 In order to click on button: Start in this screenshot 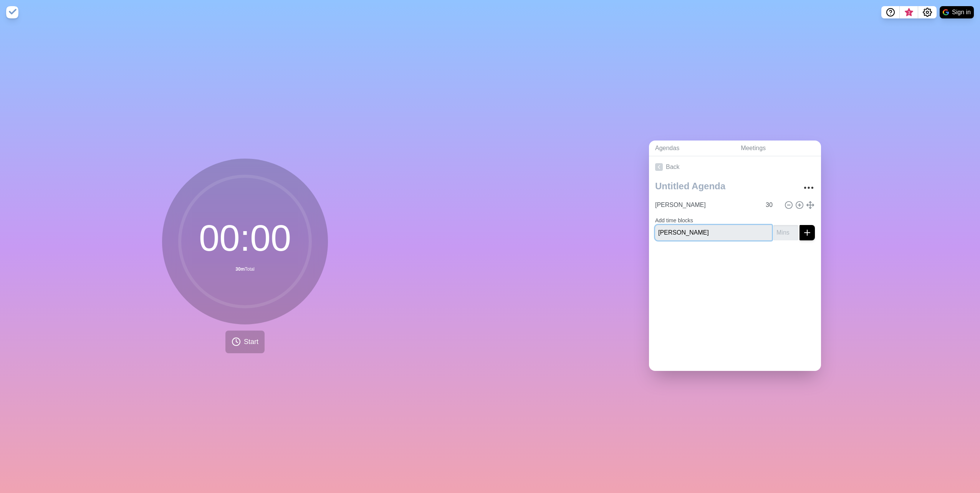, I will do `click(245, 342)`.